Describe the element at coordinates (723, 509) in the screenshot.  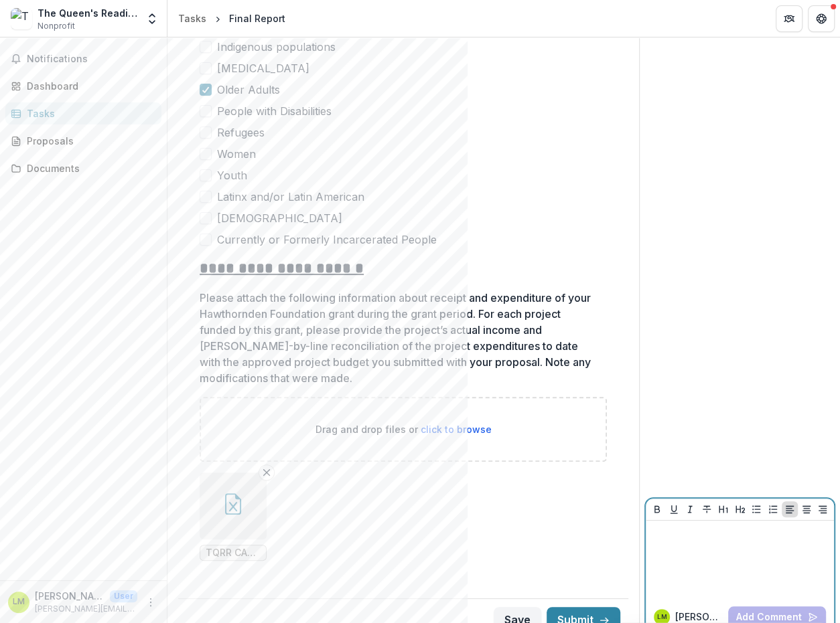
I see `button: Heading 1` at that location.